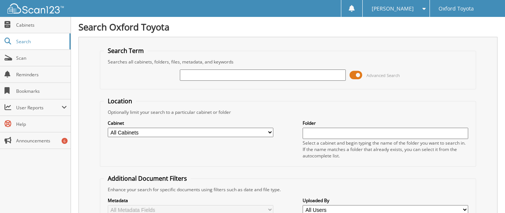 Image resolution: width=505 pixels, height=213 pixels. Describe the element at coordinates (39, 107) in the screenshot. I see `span: User Reports` at that location.